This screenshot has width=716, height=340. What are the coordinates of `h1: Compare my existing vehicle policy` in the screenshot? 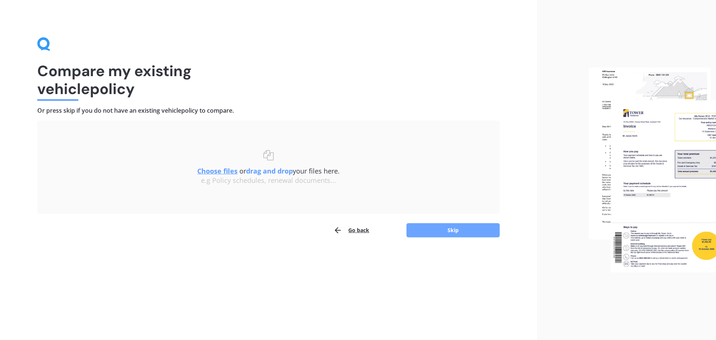 It's located at (268, 80).